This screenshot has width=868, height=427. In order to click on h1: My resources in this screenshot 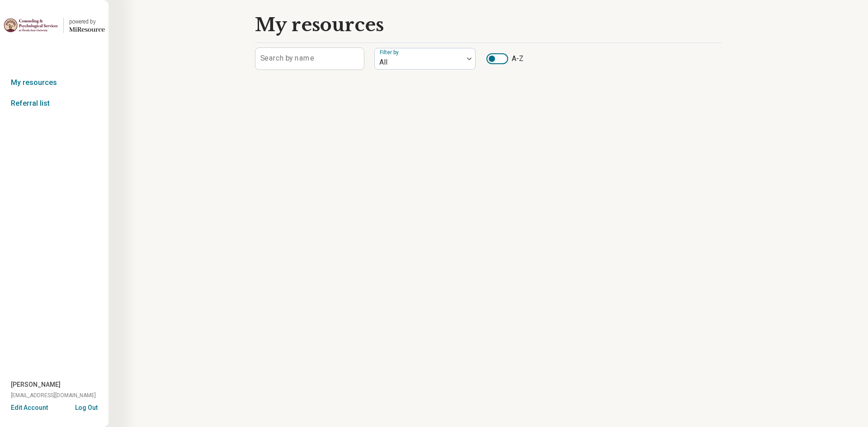, I will do `click(319, 25)`.